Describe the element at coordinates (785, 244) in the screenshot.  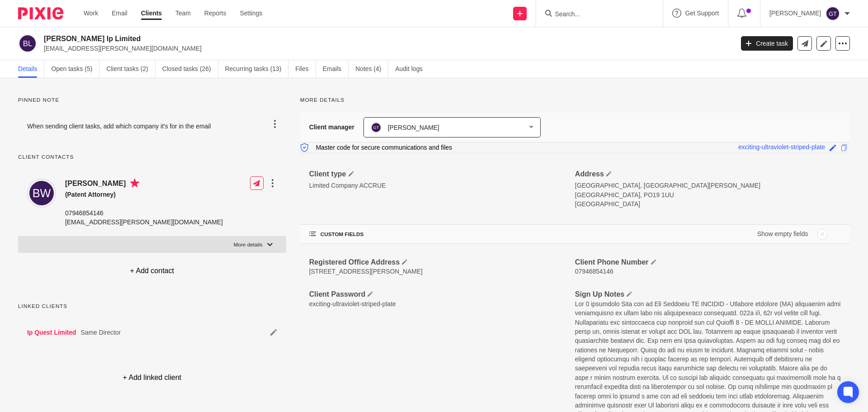
I see `label: Show empty fields` at that location.